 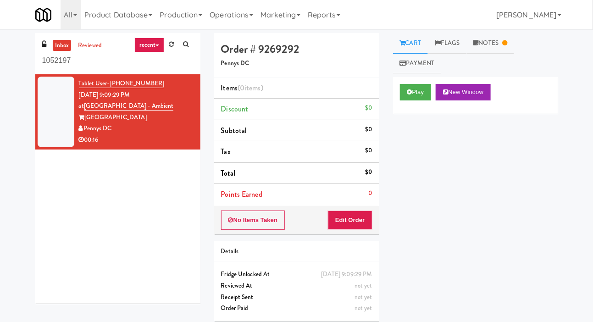 I want to click on a: Cart, so click(x=411, y=43).